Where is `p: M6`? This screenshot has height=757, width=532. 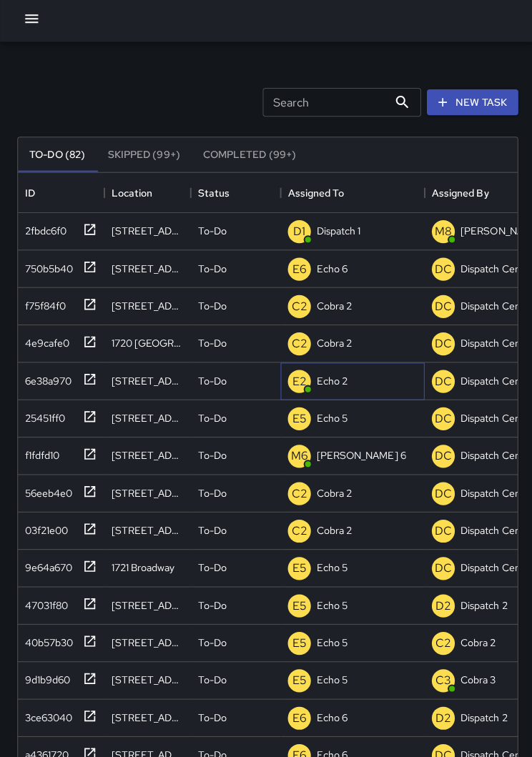
p: M6 is located at coordinates (297, 457).